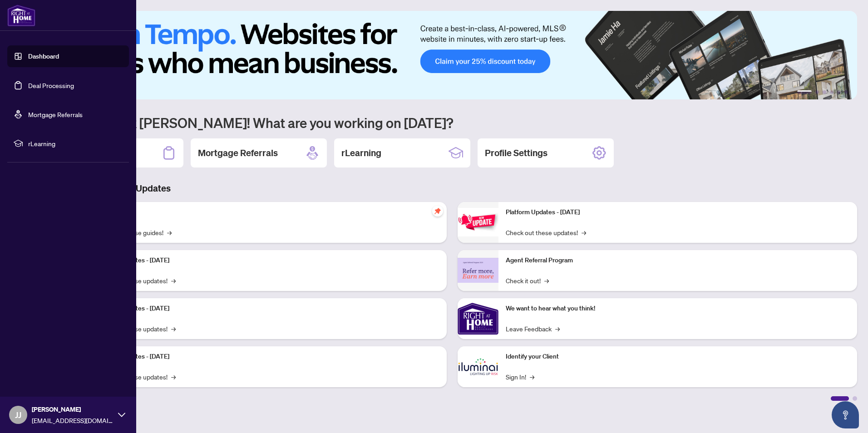 This screenshot has width=868, height=433. What do you see at coordinates (237, 153) in the screenshot?
I see `h2: Mortgage Referrals` at bounding box center [237, 153].